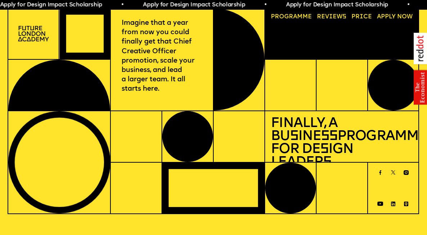 This screenshot has height=235, width=427. I want to click on a: Apply now, so click(395, 17).